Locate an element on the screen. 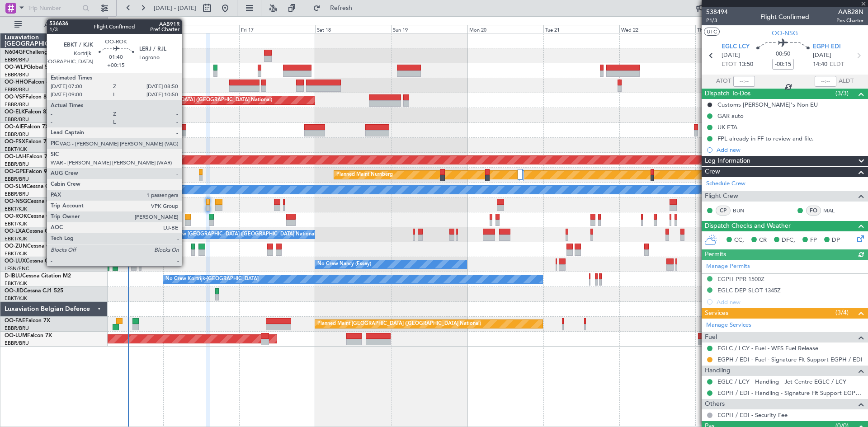  a: MAL is located at coordinates (833, 211).